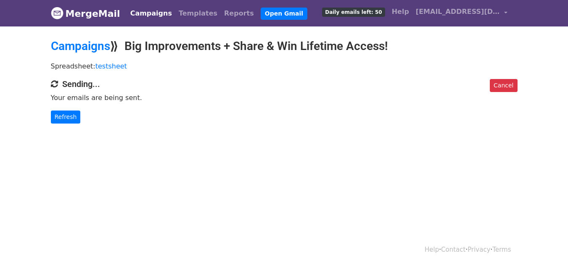 The height and width of the screenshot is (266, 568). What do you see at coordinates (284, 98) in the screenshot?
I see `p: Your emails are being sent.` at bounding box center [284, 98].